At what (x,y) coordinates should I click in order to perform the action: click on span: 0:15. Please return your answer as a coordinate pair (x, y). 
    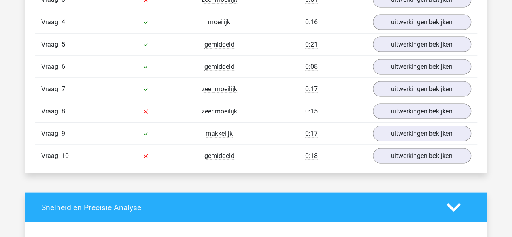
    Looking at the image, I should click on (311, 111).